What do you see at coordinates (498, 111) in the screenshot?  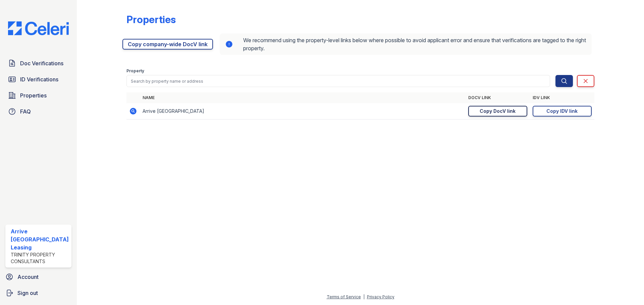 I see `div: Copy DocV link` at bounding box center [498, 111].